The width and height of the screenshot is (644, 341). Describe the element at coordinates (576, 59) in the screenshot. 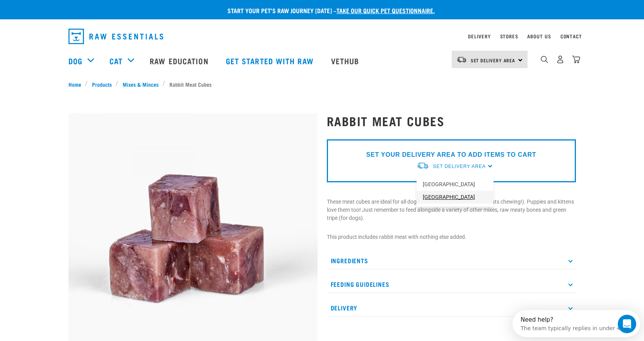

I see `img: home-icon@2x.png` at that location.